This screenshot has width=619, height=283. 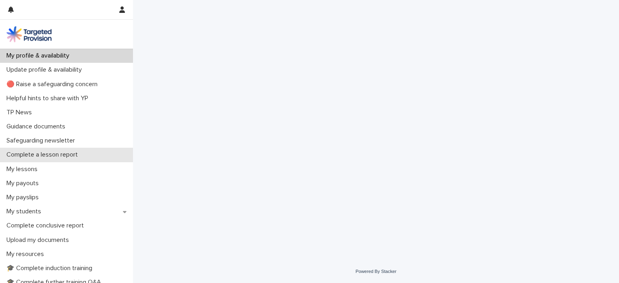 I want to click on p: My resources, so click(x=27, y=254).